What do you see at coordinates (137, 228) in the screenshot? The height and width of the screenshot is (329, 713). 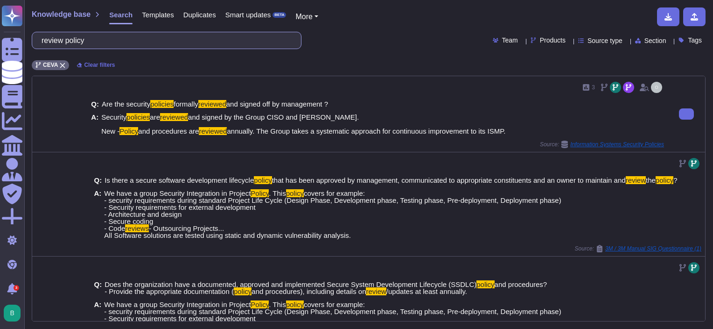 I see `mark: reviews` at bounding box center [137, 228].